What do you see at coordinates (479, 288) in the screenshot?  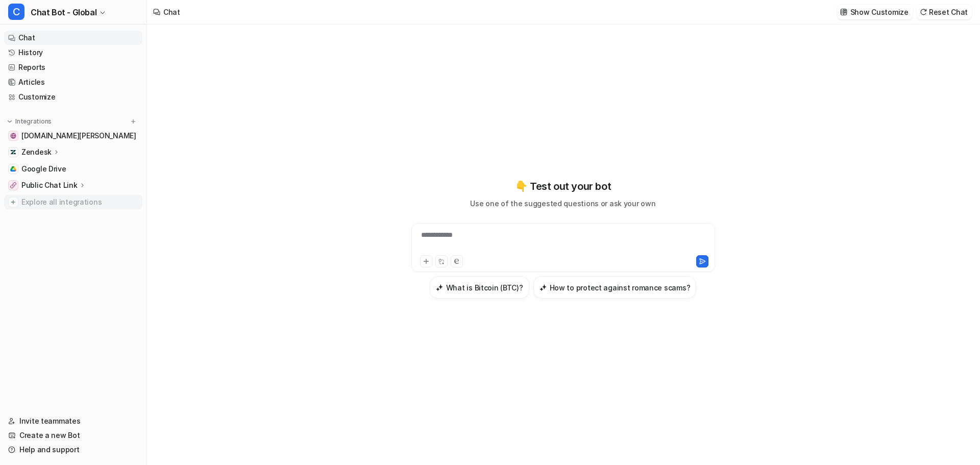 I see `button: What is Bitcoin (BTC)?What is Bitcoin (BTC)?` at bounding box center [479, 288].